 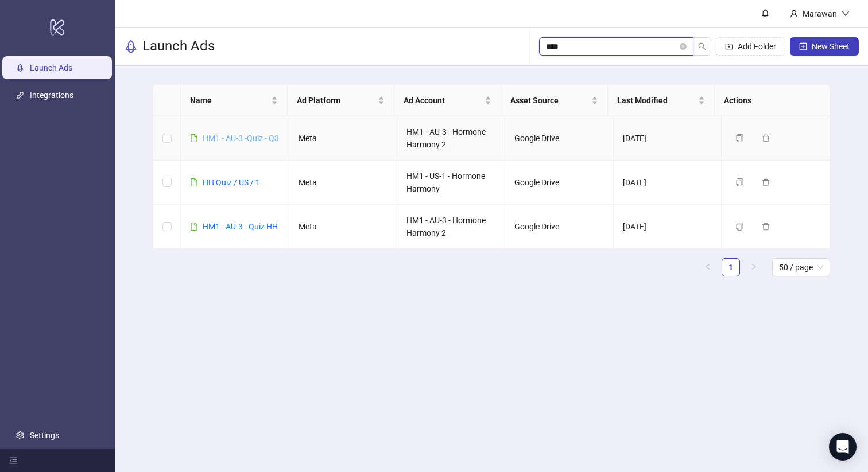 I want to click on span: search, so click(x=702, y=47).